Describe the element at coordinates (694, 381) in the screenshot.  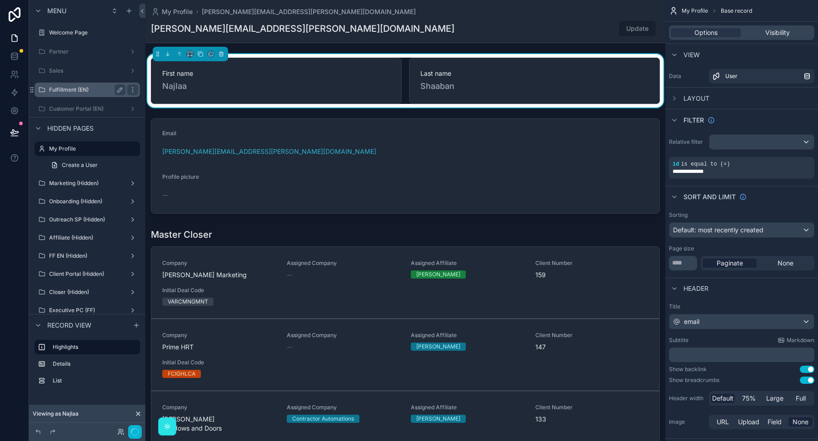
I see `div: Show breadcrumbs` at that location.